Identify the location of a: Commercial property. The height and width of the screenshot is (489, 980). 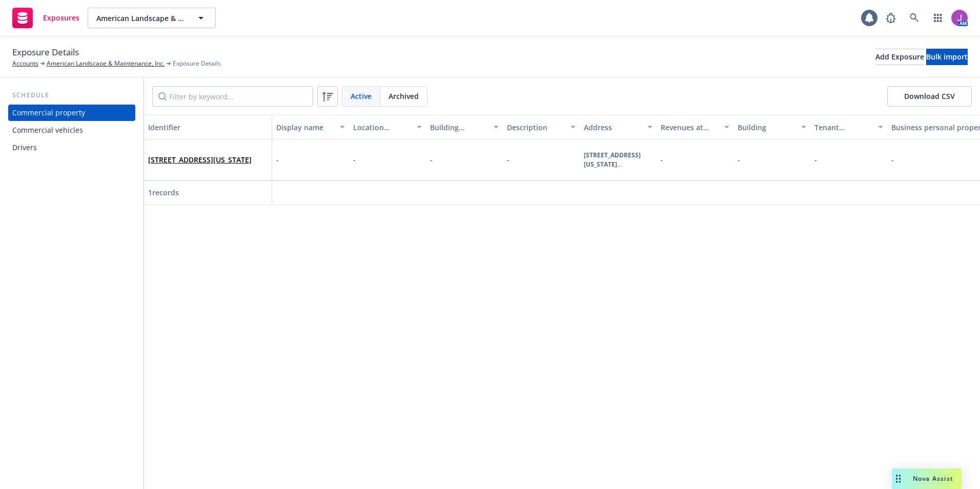
(72, 112).